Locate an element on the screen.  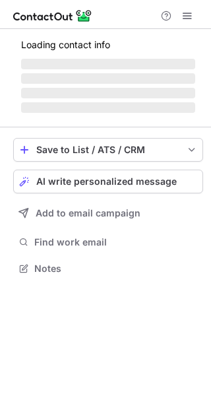
button: Add to email campaign is located at coordinates (108, 213).